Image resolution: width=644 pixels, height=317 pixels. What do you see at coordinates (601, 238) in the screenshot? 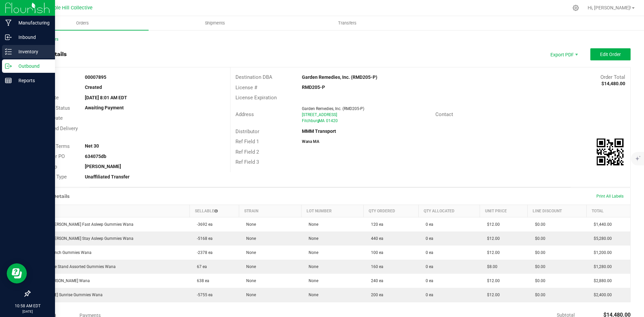
I see `span: $5,280.00` at bounding box center [601, 238].